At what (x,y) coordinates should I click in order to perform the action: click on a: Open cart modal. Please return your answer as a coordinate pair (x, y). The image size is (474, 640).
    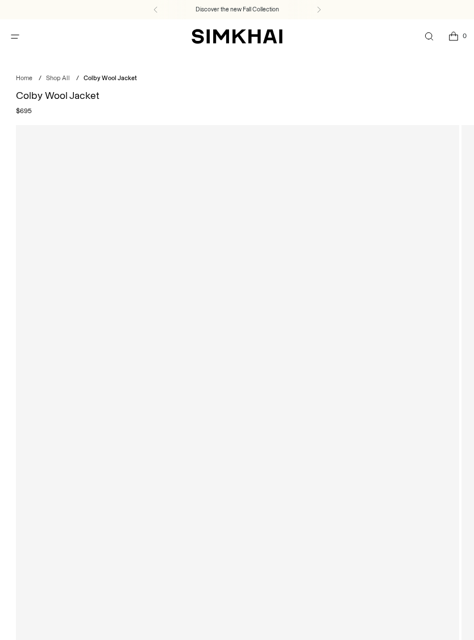
    Looking at the image, I should click on (453, 36).